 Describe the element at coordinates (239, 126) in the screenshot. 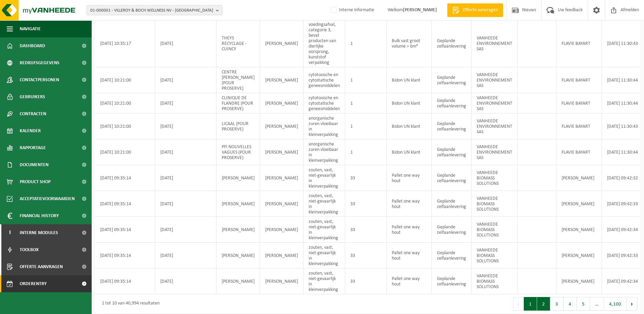

I see `td: LICAAL (POUR PROSERVE)` at that location.